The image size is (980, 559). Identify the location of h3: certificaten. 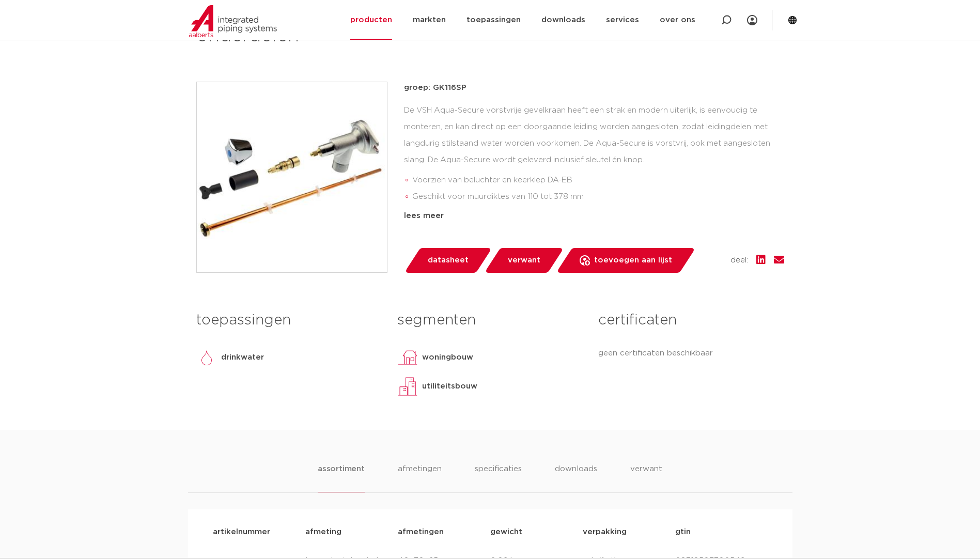
(691, 320).